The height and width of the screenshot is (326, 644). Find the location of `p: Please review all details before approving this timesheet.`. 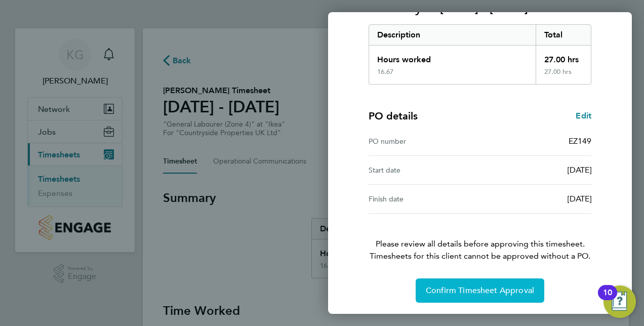

p: Please review all details before approving this timesheet. is located at coordinates (480, 237).